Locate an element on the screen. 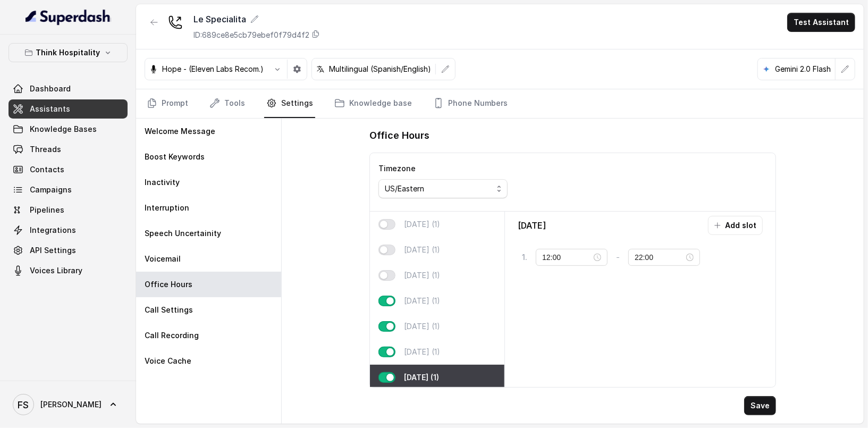 The width and height of the screenshot is (868, 428). p: Call Settings is located at coordinates (169, 309).